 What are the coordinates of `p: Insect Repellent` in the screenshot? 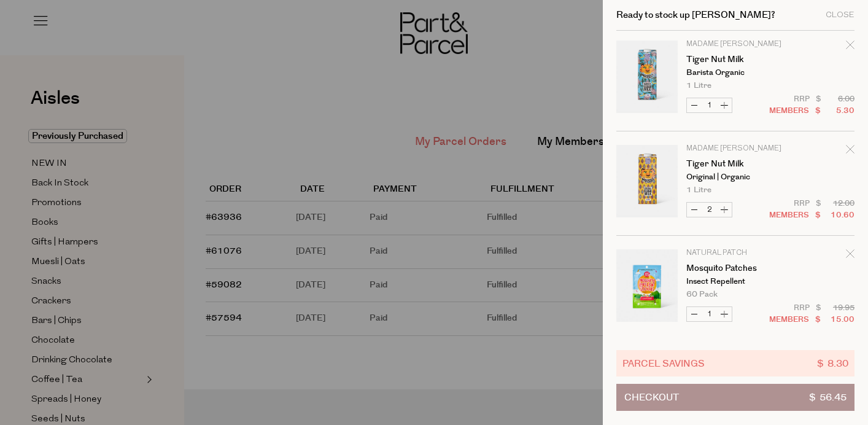 It's located at (733, 281).